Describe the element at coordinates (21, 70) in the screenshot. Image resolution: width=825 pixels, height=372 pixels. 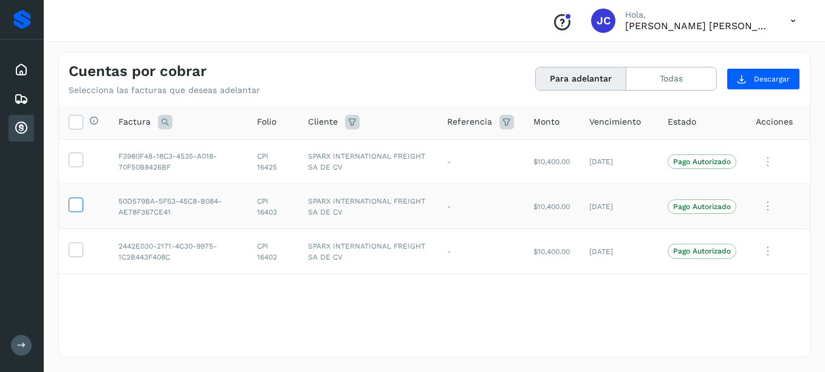
I see `div: Inicio` at that location.